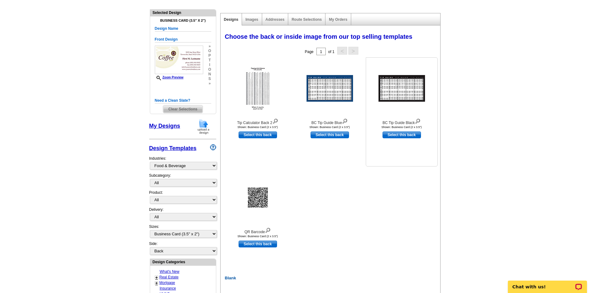  I want to click on span: s, so click(209, 79).